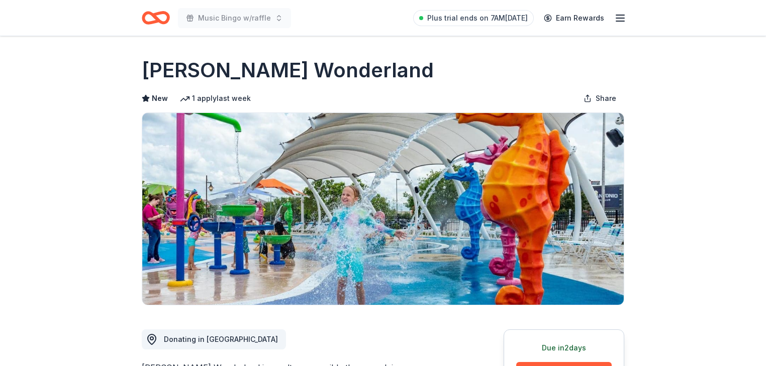 The height and width of the screenshot is (366, 766). Describe the element at coordinates (599, 98) in the screenshot. I see `button: Share` at that location.